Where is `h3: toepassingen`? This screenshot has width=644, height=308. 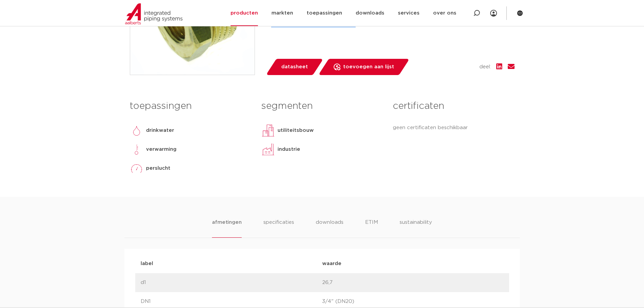 h3: toepassingen is located at coordinates (190, 106).